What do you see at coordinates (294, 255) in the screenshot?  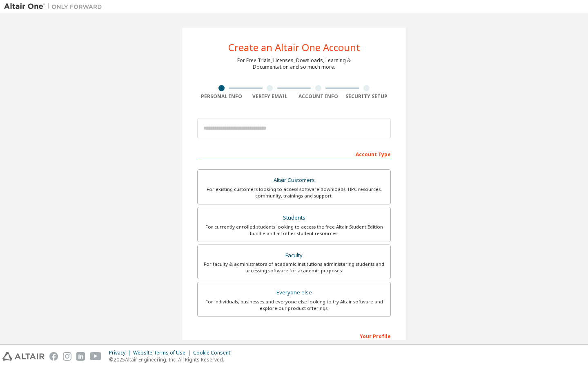 I see `div: Faculty` at bounding box center [294, 255].